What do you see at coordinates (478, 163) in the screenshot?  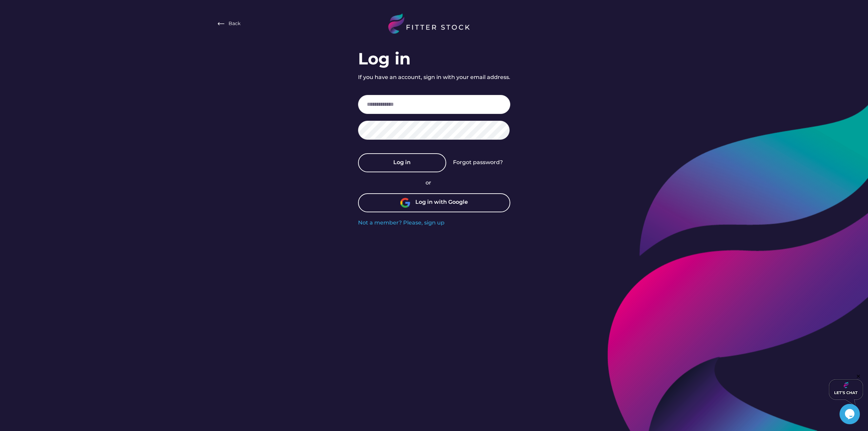 I see `div: Forgot password?` at bounding box center [478, 163].